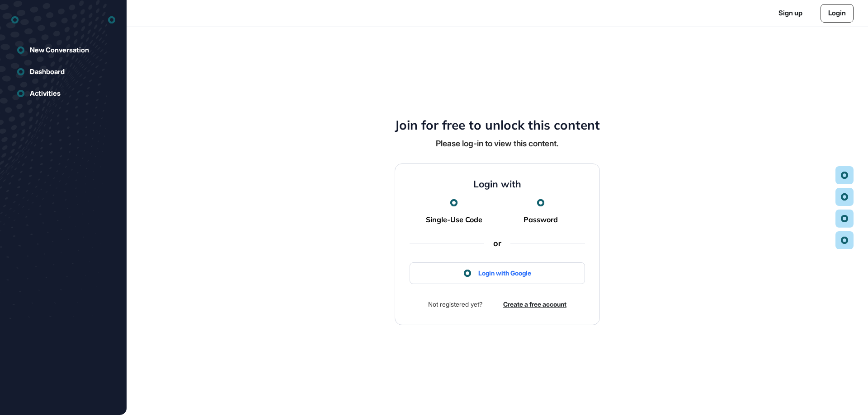 This screenshot has height=415, width=868. What do you see at coordinates (790, 13) in the screenshot?
I see `a: Sign up` at bounding box center [790, 13].